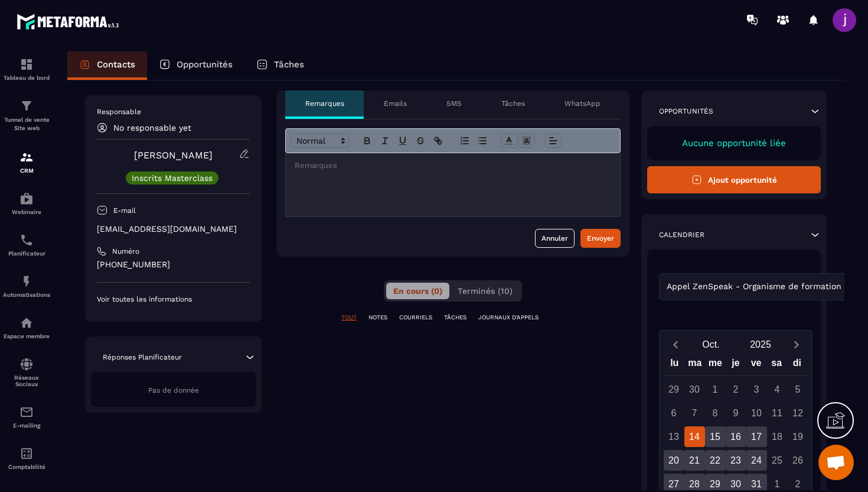  What do you see at coordinates (674, 389) in the screenshot?
I see `div: 29` at bounding box center [674, 389].